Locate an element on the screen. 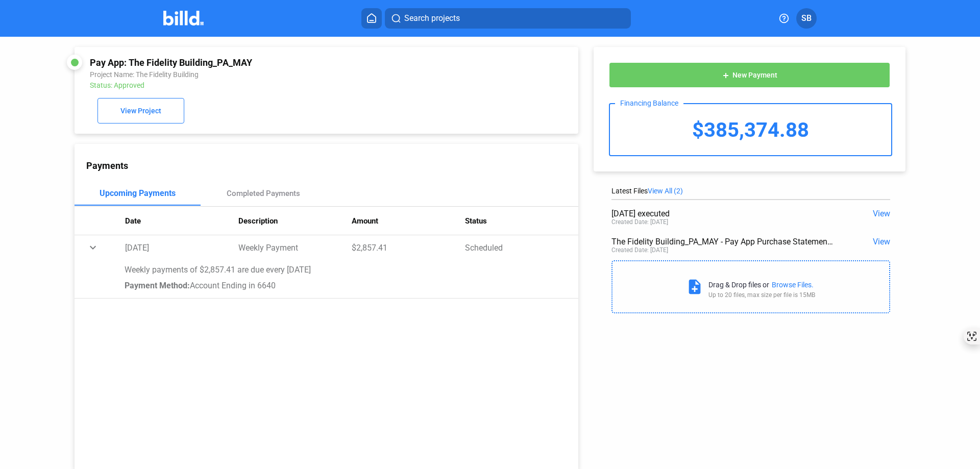 This screenshot has height=469, width=980. div: Status: Approved is located at coordinates (279, 85).